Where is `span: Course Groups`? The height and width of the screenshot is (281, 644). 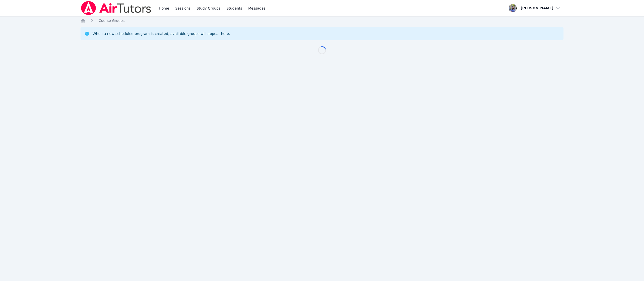 span: Course Groups is located at coordinates (112, 20).